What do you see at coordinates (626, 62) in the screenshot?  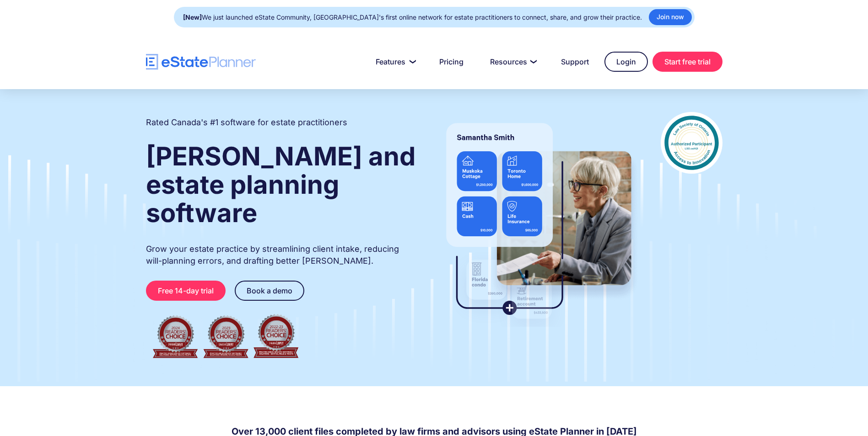 I see `a: Login` at bounding box center [626, 62].